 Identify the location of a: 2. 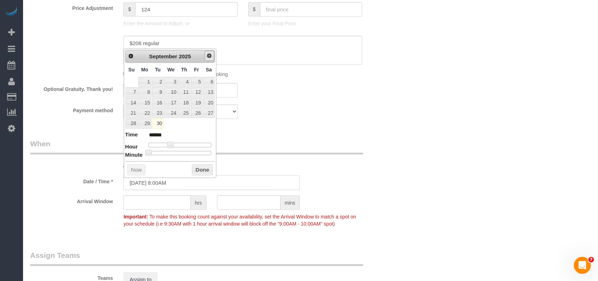
(158, 82).